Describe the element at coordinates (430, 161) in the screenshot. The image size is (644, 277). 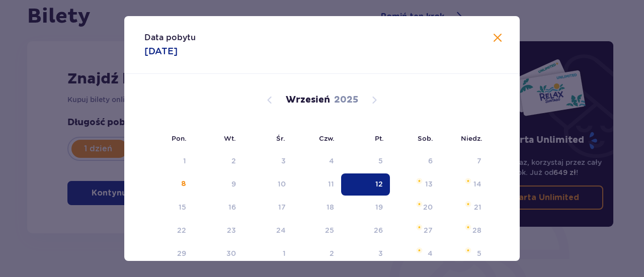
I see `div: 6` at that location.